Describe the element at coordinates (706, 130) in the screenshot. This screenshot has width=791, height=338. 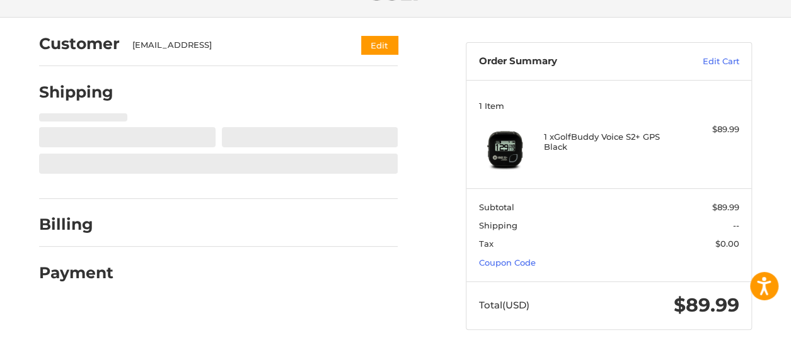
I see `div: $89.99` at that location.